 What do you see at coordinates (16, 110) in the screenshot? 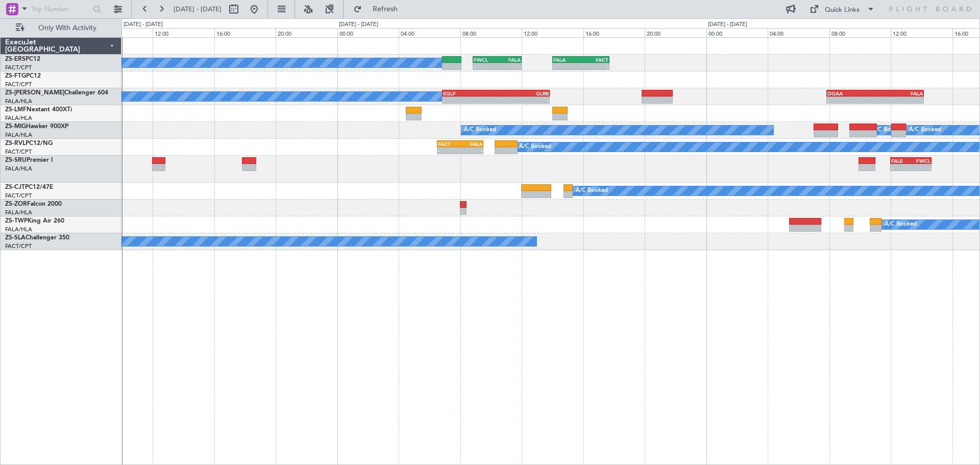
I see `span: ZS-LMF` at bounding box center [16, 110].